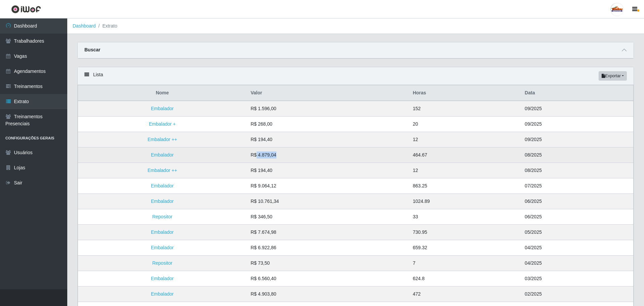  What do you see at coordinates (327, 155) in the screenshot?
I see `td: R$ 4.879,04` at bounding box center [327, 155].